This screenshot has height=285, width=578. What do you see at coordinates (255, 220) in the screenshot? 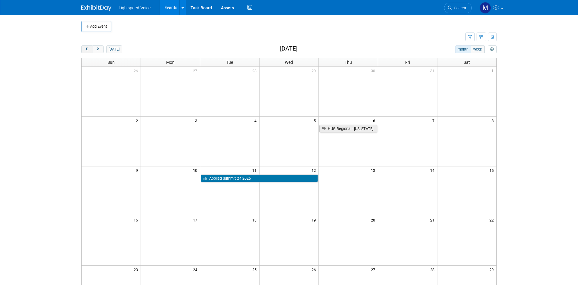
I see `span: 18` at bounding box center [255, 220].